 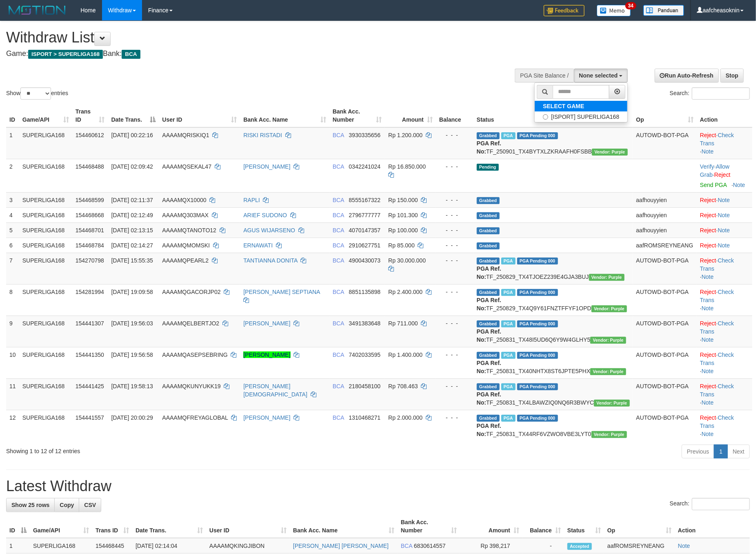 I want to click on td: 10, so click(x=13, y=362).